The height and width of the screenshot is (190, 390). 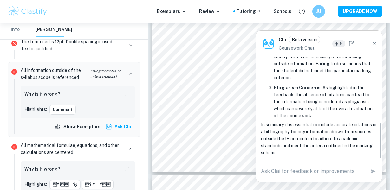 I want to click on p: : As highlighted in the feedback, the absence of citations can lead to the information being cons..., so click(x=325, y=102).